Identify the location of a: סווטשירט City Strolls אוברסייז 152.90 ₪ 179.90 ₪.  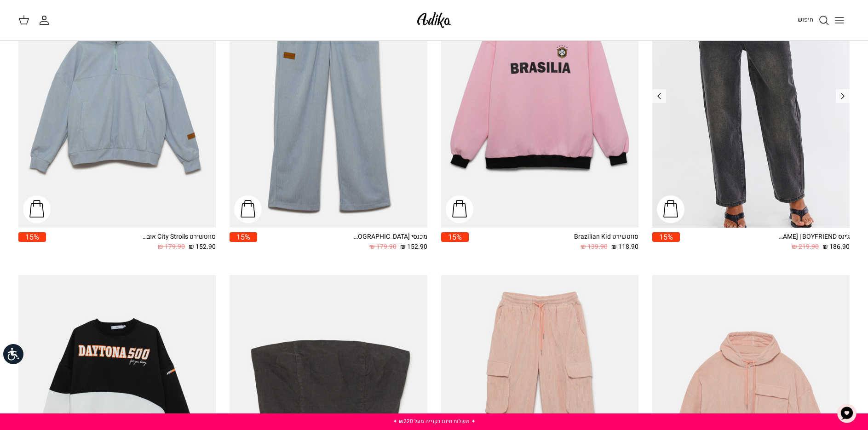
(130, 242).